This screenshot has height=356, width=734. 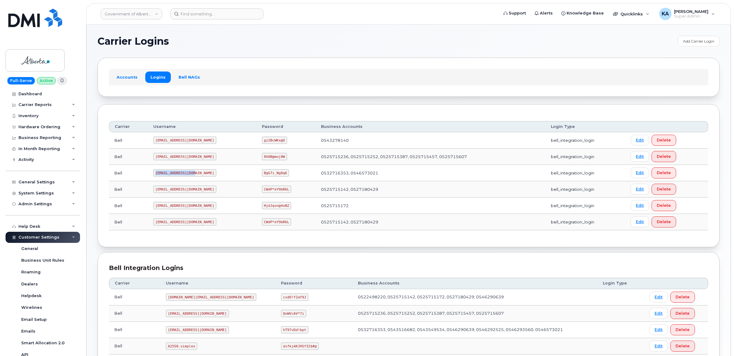 What do you see at coordinates (158, 77) in the screenshot?
I see `a: Logins` at bounding box center [158, 77].